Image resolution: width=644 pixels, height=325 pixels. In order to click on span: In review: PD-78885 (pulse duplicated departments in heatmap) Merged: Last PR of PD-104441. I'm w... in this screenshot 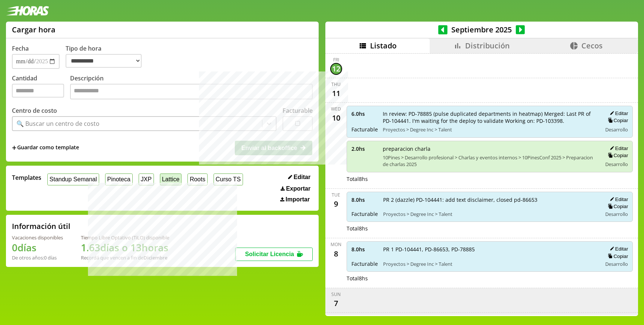, I will do `click(490, 117)`.